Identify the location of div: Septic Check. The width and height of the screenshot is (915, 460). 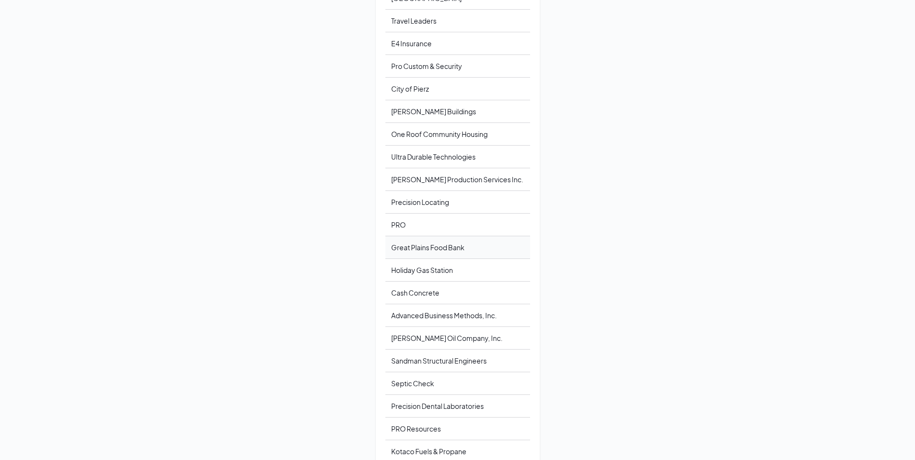
(458, 384).